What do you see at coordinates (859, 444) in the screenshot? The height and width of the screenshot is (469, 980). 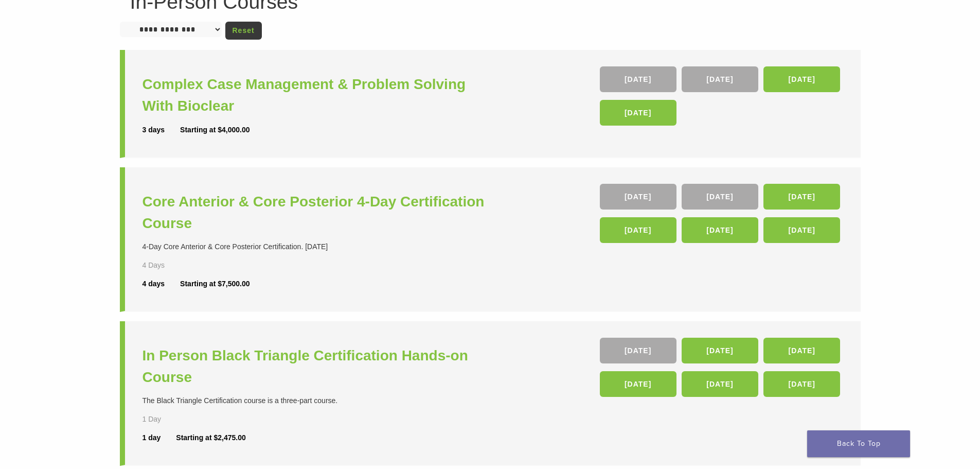 I see `a: Back To Top` at bounding box center [859, 444].